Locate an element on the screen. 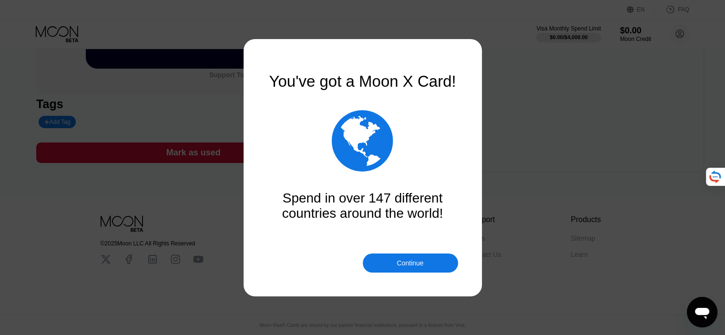 The image size is (725, 335). div: Spend in over 147 different countries around the world! is located at coordinates (363, 206).